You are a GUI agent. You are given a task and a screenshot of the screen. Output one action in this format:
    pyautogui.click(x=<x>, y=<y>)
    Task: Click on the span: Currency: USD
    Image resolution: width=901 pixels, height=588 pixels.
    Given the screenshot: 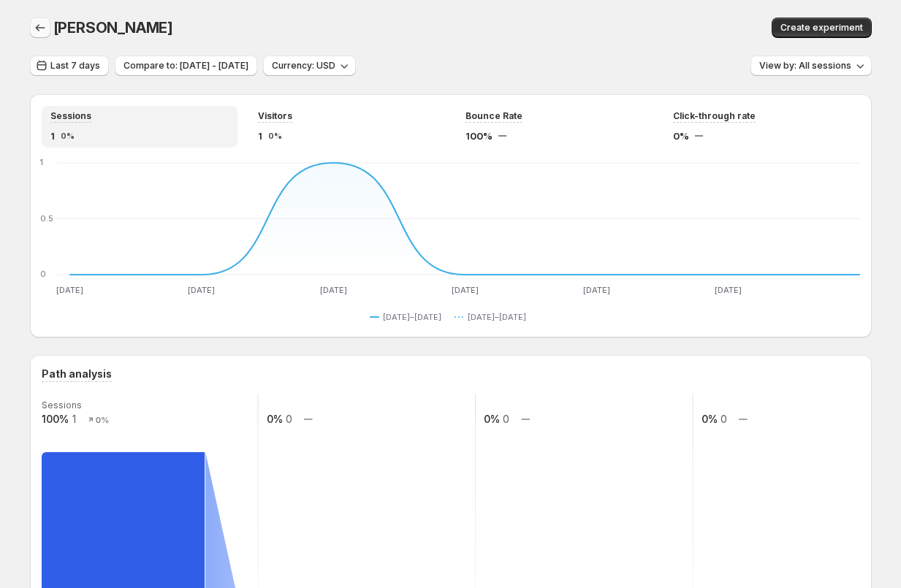 What is the action you would take?
    pyautogui.click(x=303, y=66)
    